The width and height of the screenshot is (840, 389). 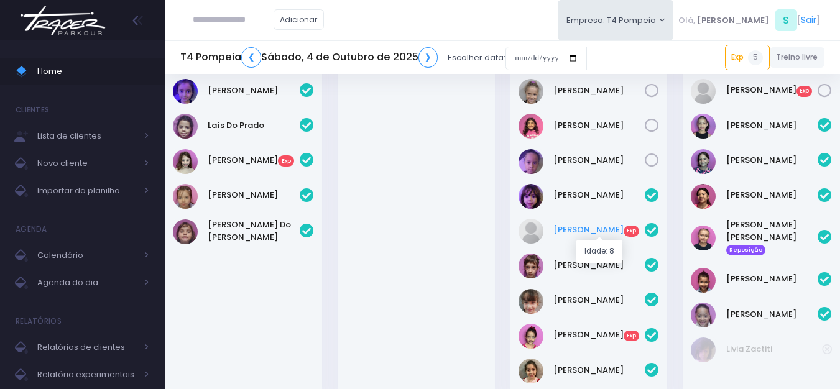 What do you see at coordinates (756, 58) in the screenshot?
I see `span: 5` at bounding box center [756, 58].